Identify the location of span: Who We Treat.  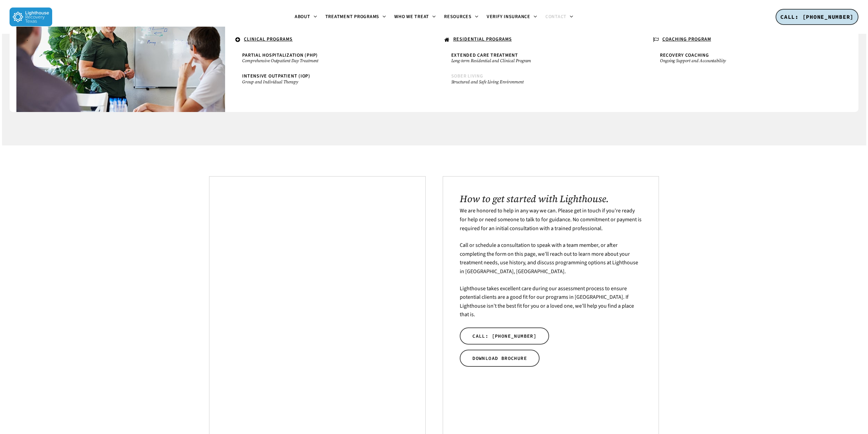
(412, 17).